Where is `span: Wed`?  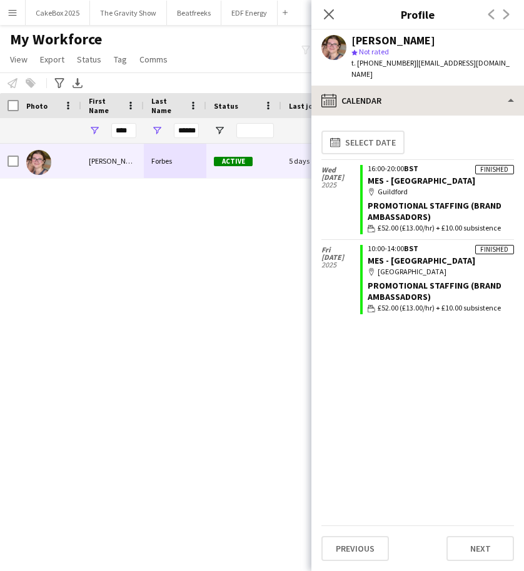
span: Wed is located at coordinates (341, 170).